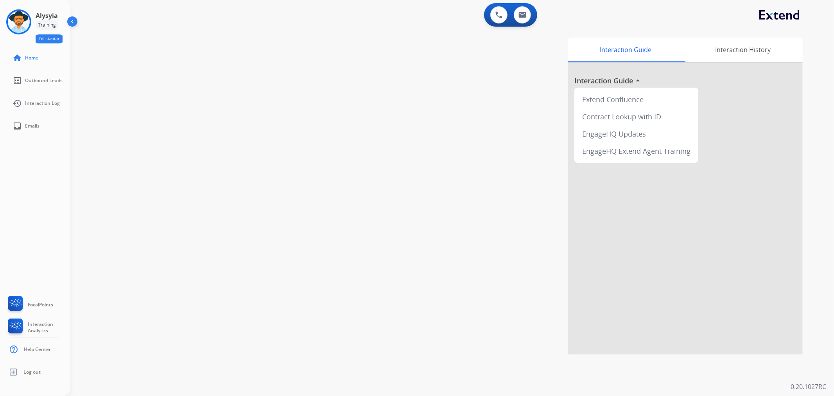  I want to click on mat-icon: home, so click(17, 58).